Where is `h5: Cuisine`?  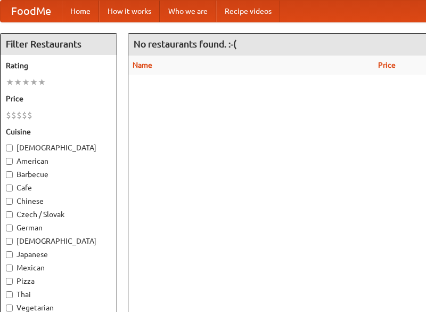 h5: Cuisine is located at coordinates (59, 132).